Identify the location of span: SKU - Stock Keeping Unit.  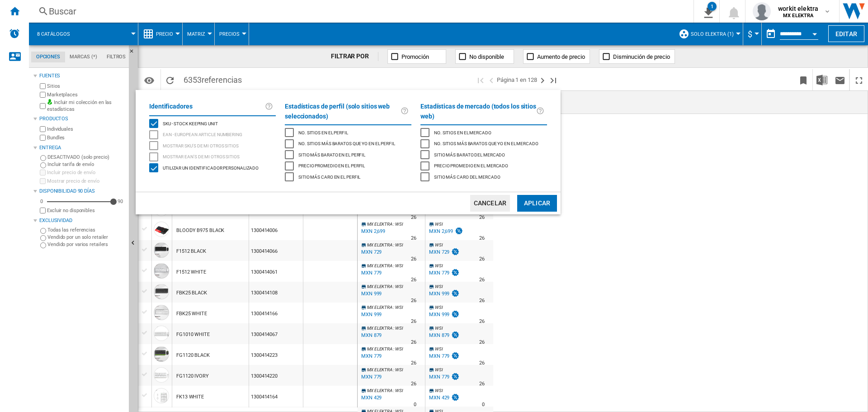
(190, 123).